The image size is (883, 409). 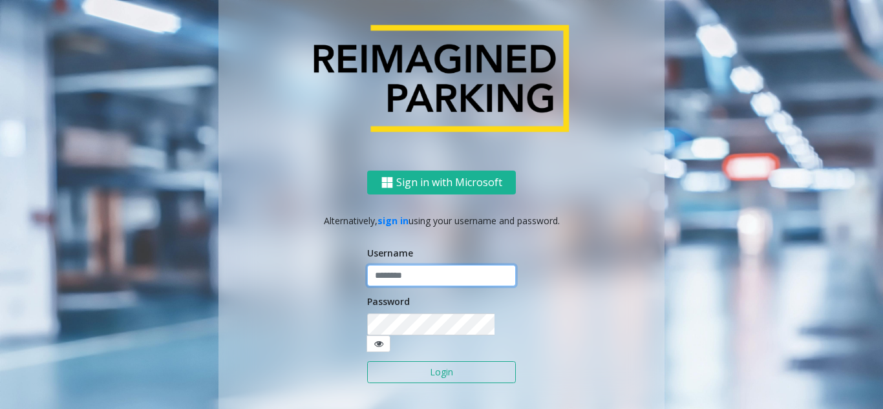 I want to click on button: Sign in with Microsoft, so click(x=442, y=182).